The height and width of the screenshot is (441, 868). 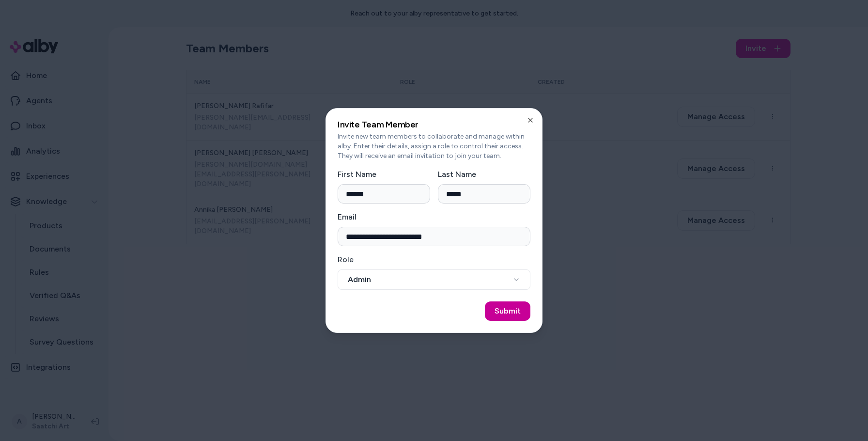 What do you see at coordinates (434, 146) in the screenshot?
I see `p: Invite new team members to collaborate and manage within alby. Enter their details, assign a role...` at bounding box center [434, 146].